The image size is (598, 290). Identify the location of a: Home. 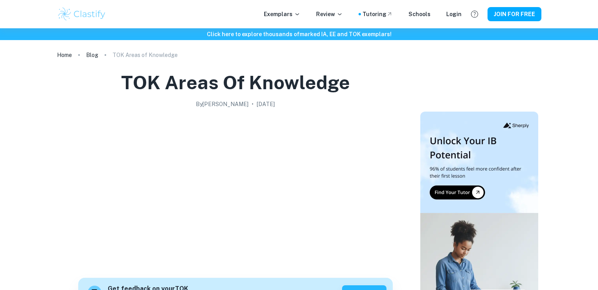
(64, 55).